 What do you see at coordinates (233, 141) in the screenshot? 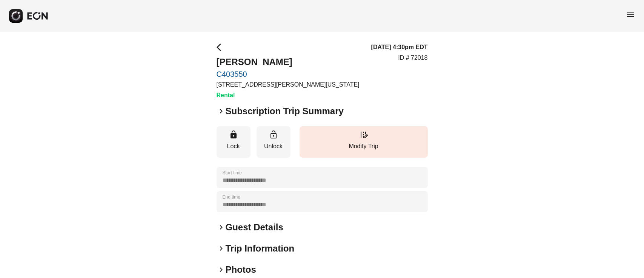
I see `button: Lock` at bounding box center [233, 141].